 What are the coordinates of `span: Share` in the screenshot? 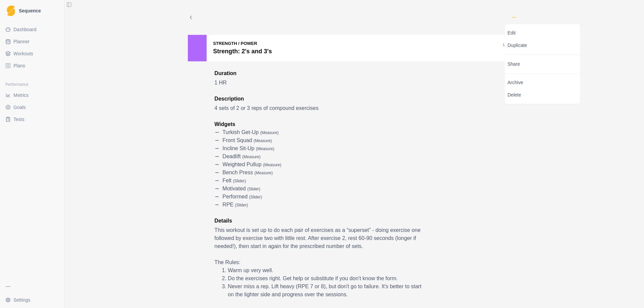 It's located at (513, 64).